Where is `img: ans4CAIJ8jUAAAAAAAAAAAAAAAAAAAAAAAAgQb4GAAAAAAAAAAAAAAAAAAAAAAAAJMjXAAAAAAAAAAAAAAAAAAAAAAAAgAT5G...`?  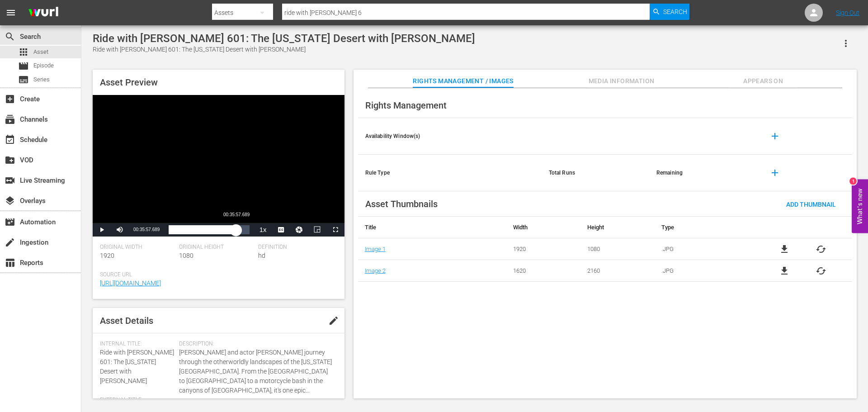
img: ans4CAIJ8jUAAAAAAAAAAAAAAAAAAAAAAAAgQb4GAAAAAAAAAAAAAAAAAAAAAAAAJMjXAAAAAAAAAAAAAAAAAAAAAAAAgAT5G... is located at coordinates (43, 12).